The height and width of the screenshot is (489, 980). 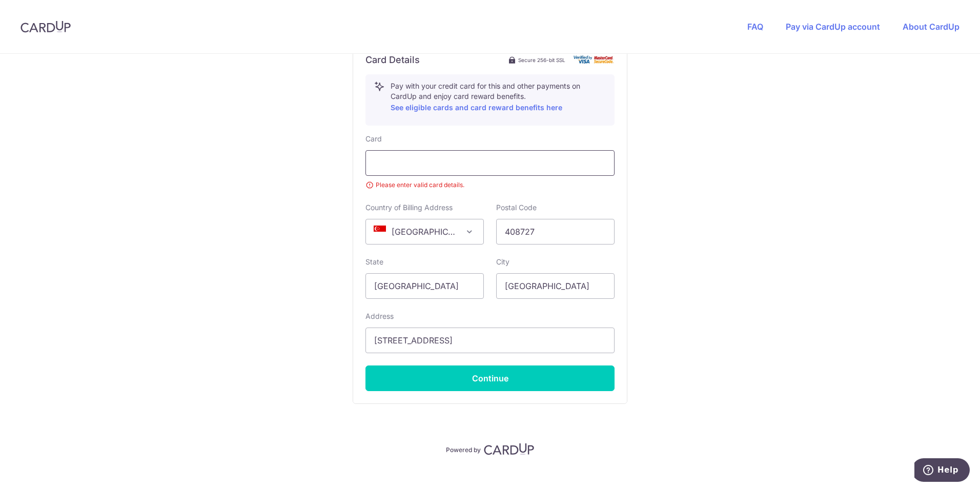 I want to click on a: See eligible cards and card reward benefits here, so click(x=476, y=107).